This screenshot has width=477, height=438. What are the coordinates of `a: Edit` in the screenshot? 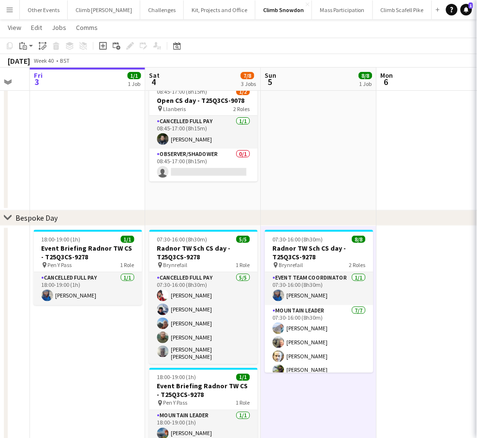 It's located at (36, 28).